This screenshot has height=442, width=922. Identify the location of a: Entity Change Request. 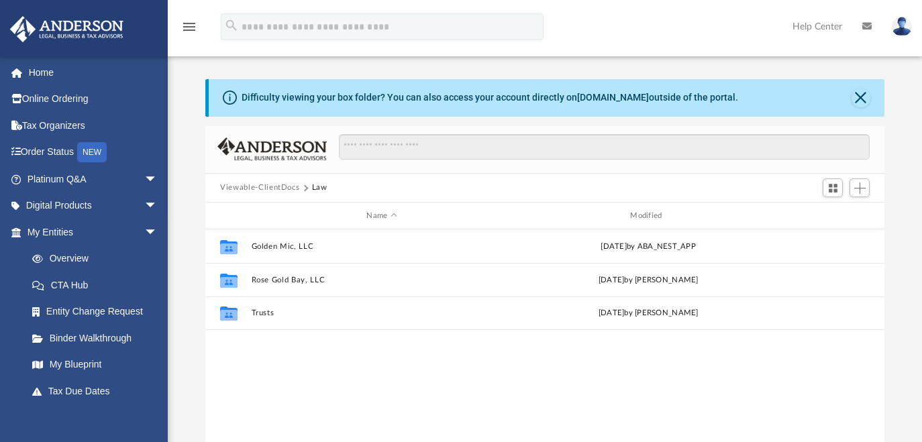
(98, 312).